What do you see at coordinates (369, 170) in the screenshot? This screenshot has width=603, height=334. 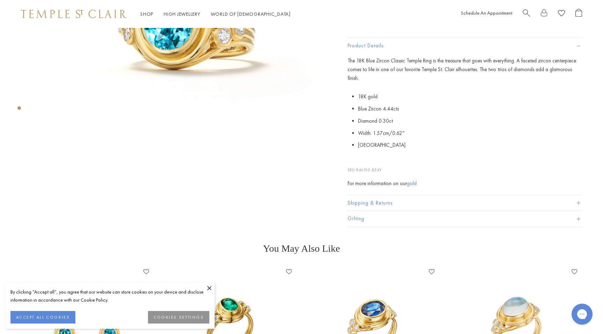 I see `span: R46105-BZ4V` at bounding box center [369, 170].